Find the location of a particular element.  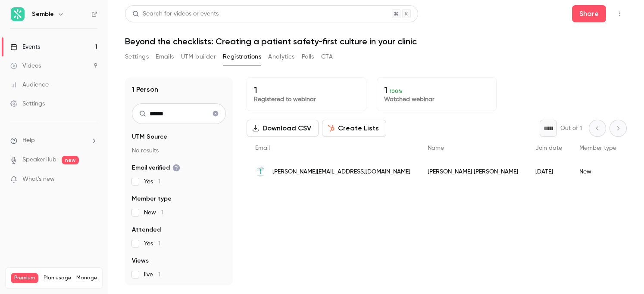

div: Settings is located at coordinates (27, 104).